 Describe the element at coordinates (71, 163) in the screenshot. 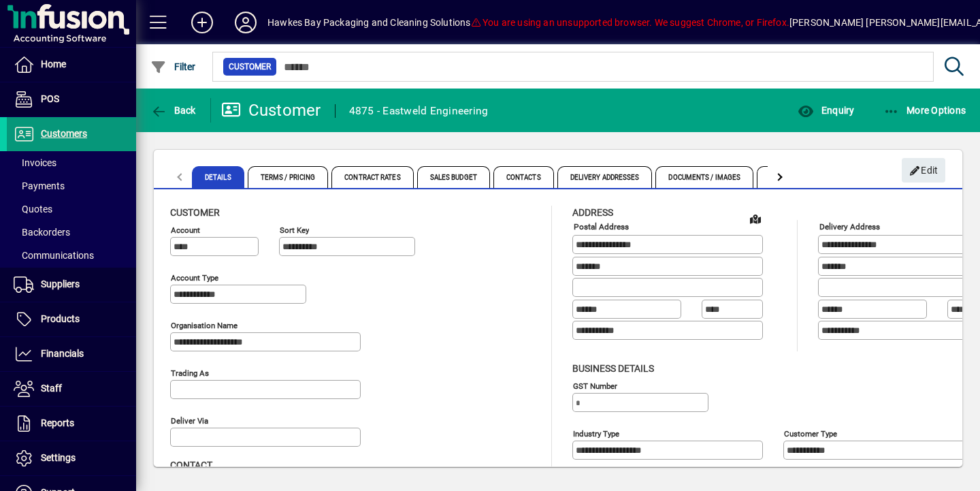

I see `a: Invoices` at that location.